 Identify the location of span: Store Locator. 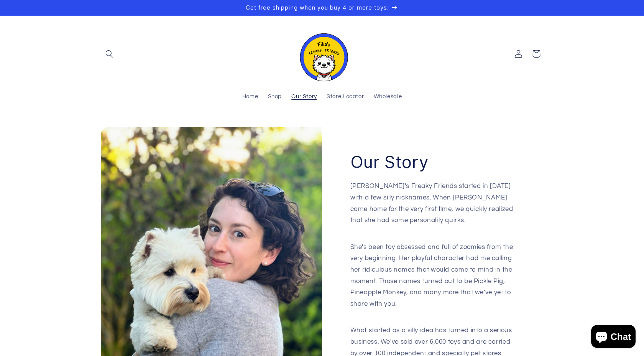
(345, 97).